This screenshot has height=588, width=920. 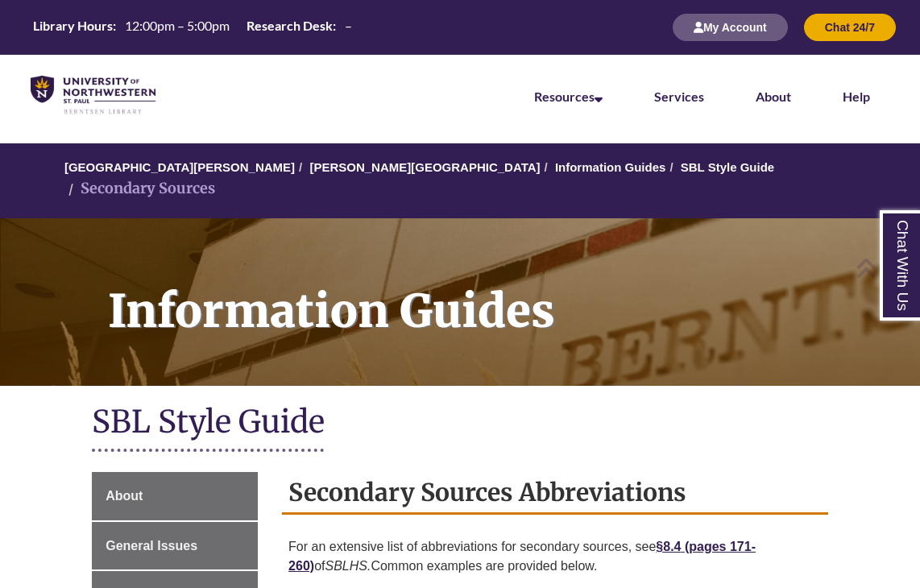 What do you see at coordinates (730, 27) in the screenshot?
I see `a: My Account` at bounding box center [730, 27].